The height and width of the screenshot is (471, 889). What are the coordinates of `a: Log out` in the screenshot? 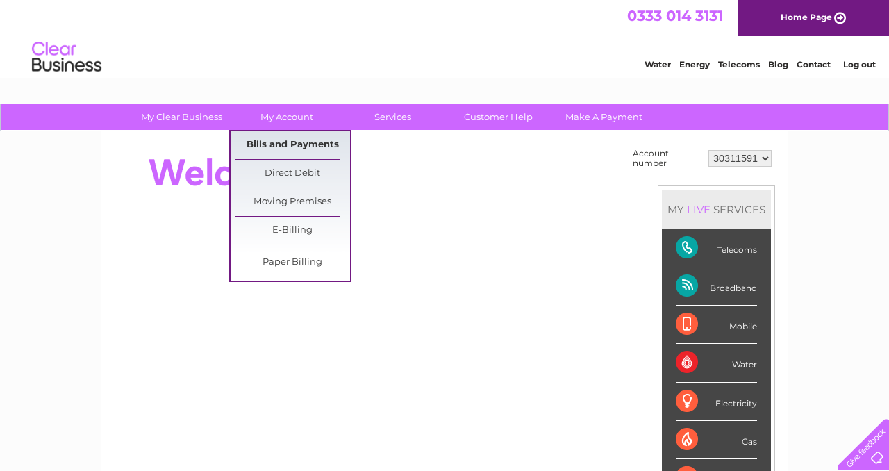 It's located at (860, 64).